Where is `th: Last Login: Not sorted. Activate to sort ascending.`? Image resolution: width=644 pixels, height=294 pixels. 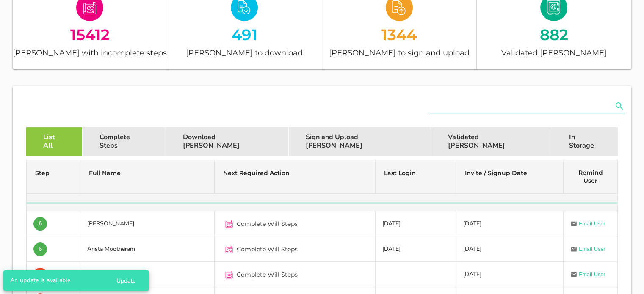 th: Last Login: Not sorted. Activate to sort ascending. is located at coordinates (416, 177).